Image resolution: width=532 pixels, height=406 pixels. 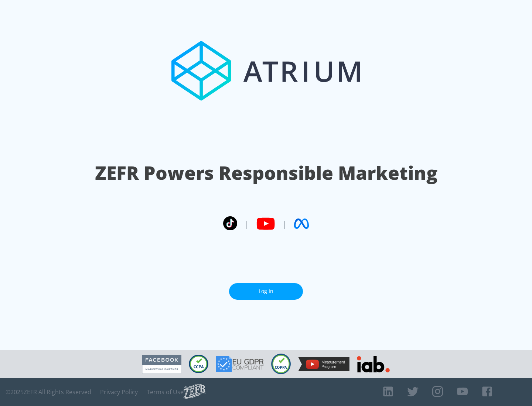 I want to click on img: CCPA Compliant, so click(x=198, y=364).